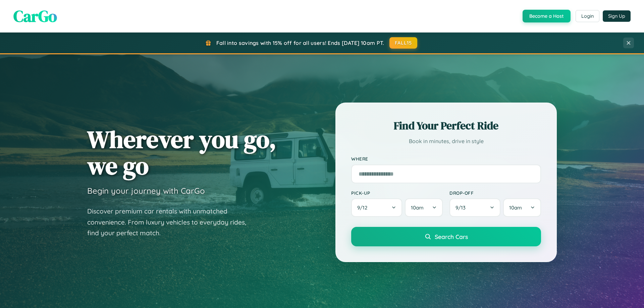 This screenshot has width=644, height=308. What do you see at coordinates (446, 237) in the screenshot?
I see `button: Search Cars` at bounding box center [446, 237].